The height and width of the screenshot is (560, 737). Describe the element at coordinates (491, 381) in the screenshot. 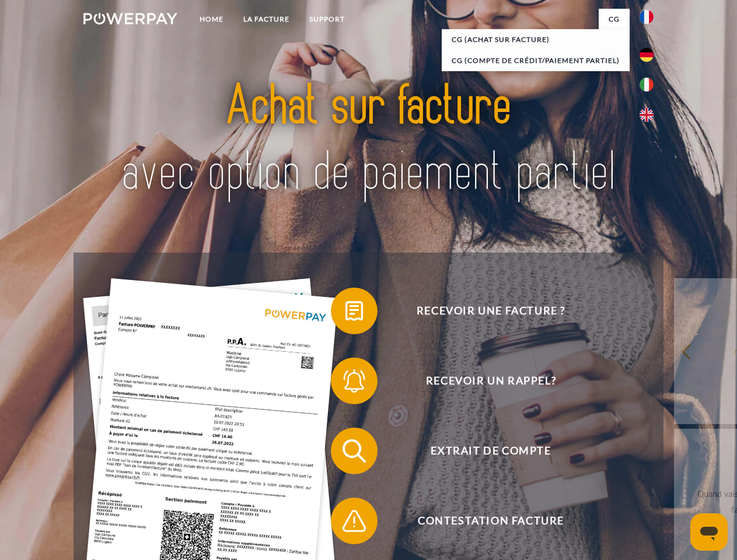

I see `span: Recevoir un rappel?` at that location.